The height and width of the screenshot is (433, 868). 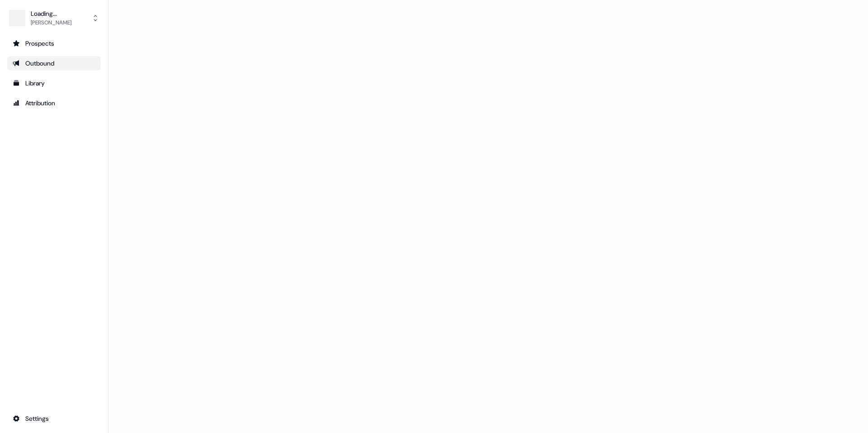 What do you see at coordinates (54, 103) in the screenshot?
I see `a: Go to attribution` at bounding box center [54, 103].